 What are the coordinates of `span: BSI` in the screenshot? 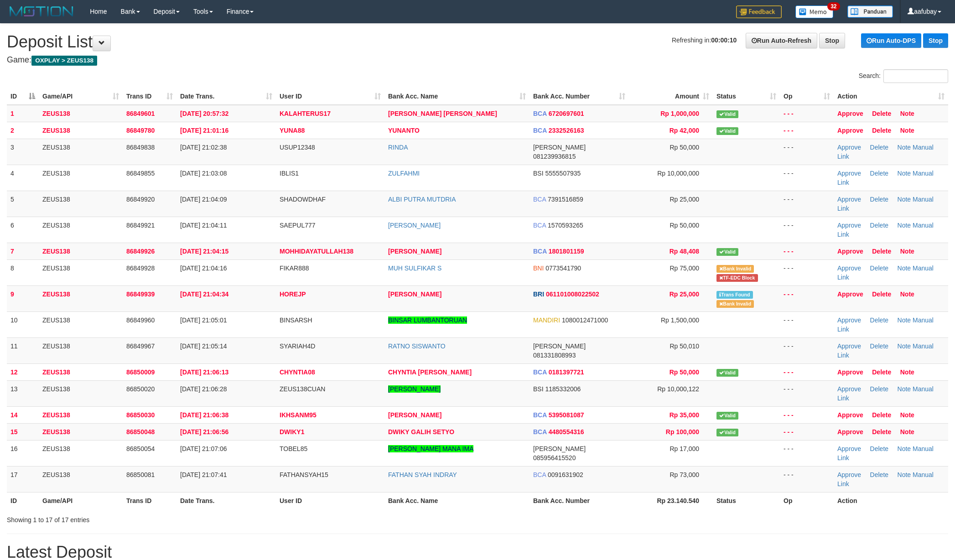 It's located at (538, 174).